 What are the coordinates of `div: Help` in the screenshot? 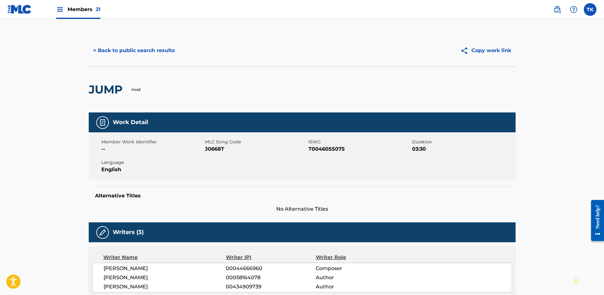 It's located at (574, 9).